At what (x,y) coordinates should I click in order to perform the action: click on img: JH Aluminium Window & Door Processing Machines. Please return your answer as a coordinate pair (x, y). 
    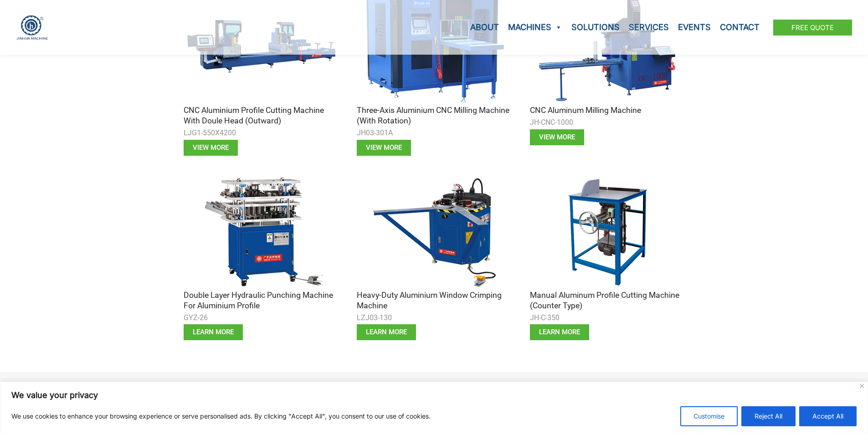
    Looking at the image, I should click on (32, 27).